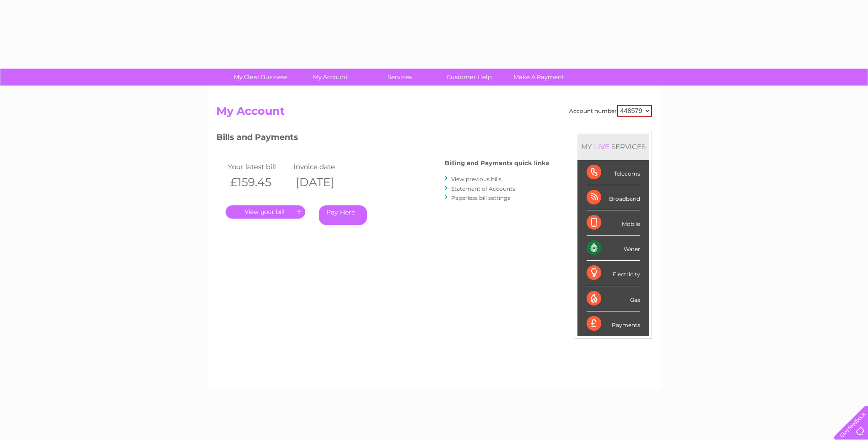  Describe the element at coordinates (613, 273) in the screenshot. I see `div: Electricity` at that location.